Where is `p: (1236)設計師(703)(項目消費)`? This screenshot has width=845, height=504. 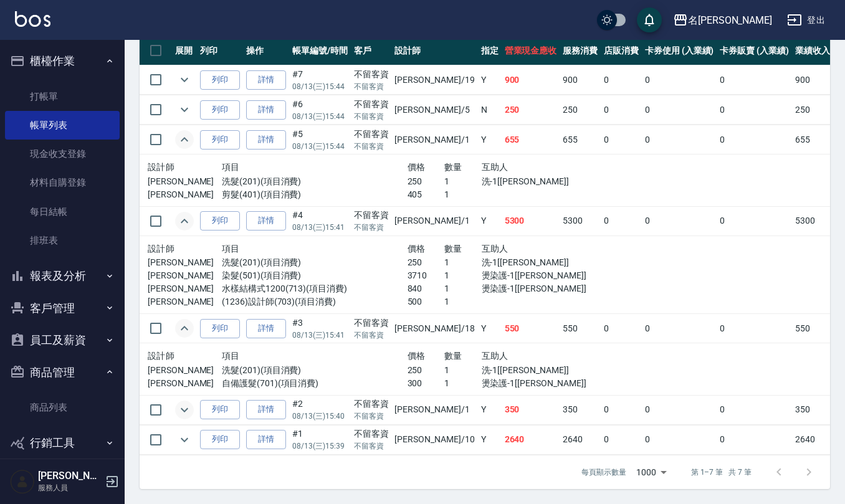
p: (1236)設計師(703)(項目消費) is located at coordinates (315, 302).